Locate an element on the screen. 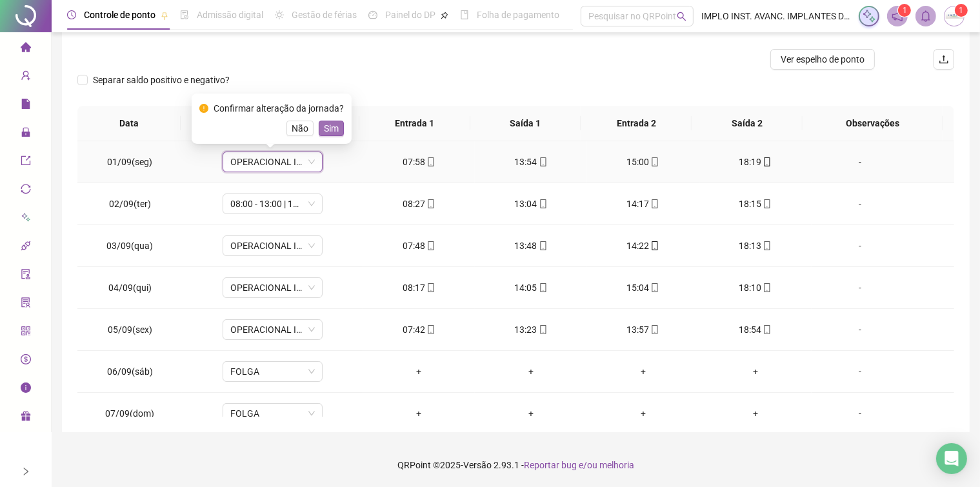 This screenshot has height=487, width=980. span: qrcode is located at coordinates (26, 333).